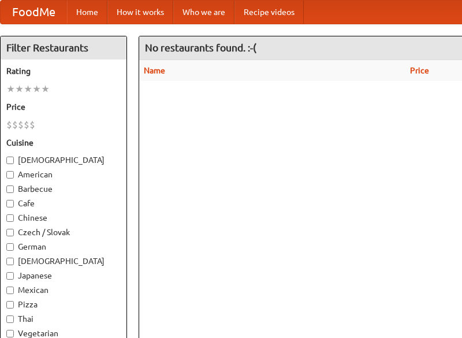 The width and height of the screenshot is (462, 338). Describe the element at coordinates (10, 174) in the screenshot. I see `input: American` at that location.